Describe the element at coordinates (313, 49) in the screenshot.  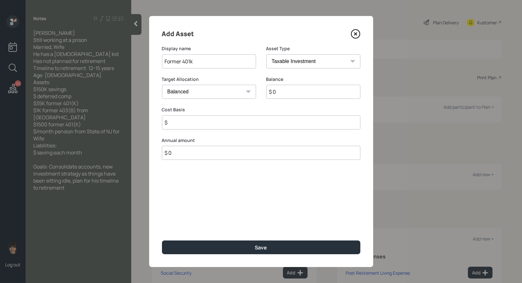
I see `label: Asset Type` at that location.